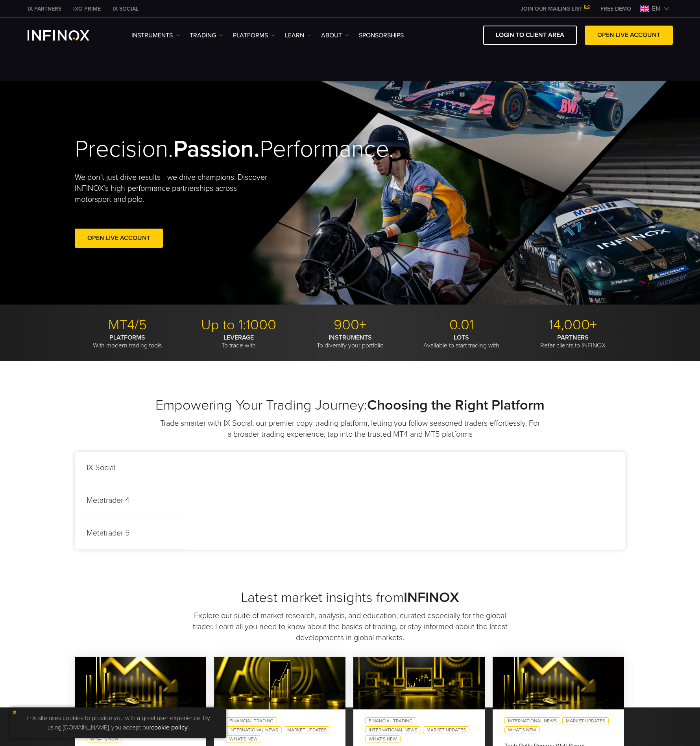  I want to click on p: Metatrader 5, so click(130, 533).